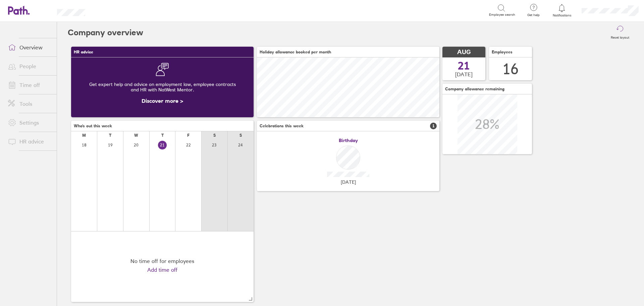 The width and height of the screenshot is (644, 306). I want to click on span: 1, so click(434, 126).